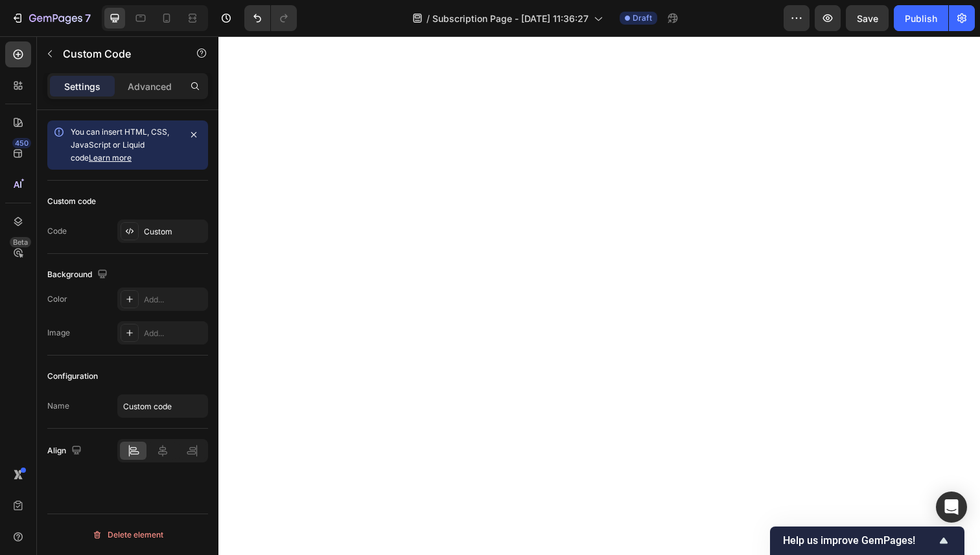 The height and width of the screenshot is (555, 980). What do you see at coordinates (73, 377) in the screenshot?
I see `div: Configuration` at bounding box center [73, 377].